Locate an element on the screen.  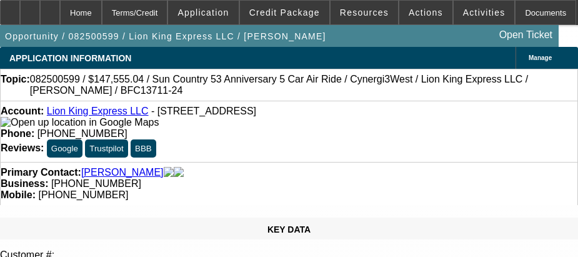
span: APPLICATION INFORMATION is located at coordinates (70, 58).